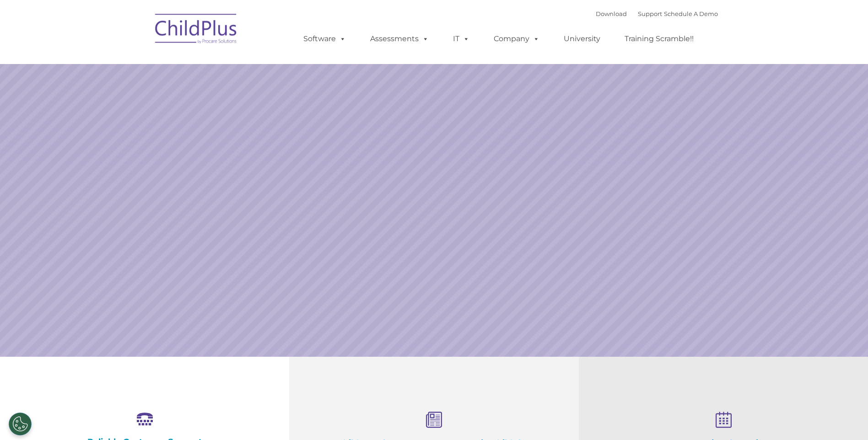  What do you see at coordinates (324, 39) in the screenshot?
I see `a: Software` at bounding box center [324, 39].